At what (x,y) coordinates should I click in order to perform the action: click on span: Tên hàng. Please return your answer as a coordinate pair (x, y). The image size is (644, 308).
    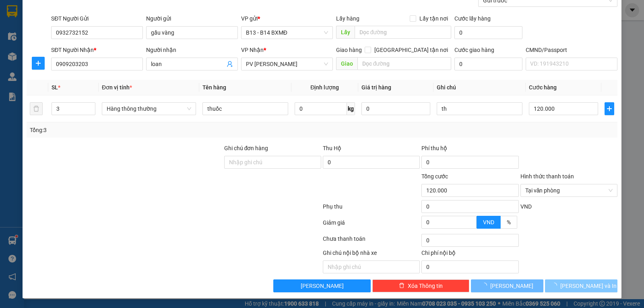
    Looking at the image, I should click on (214, 88).